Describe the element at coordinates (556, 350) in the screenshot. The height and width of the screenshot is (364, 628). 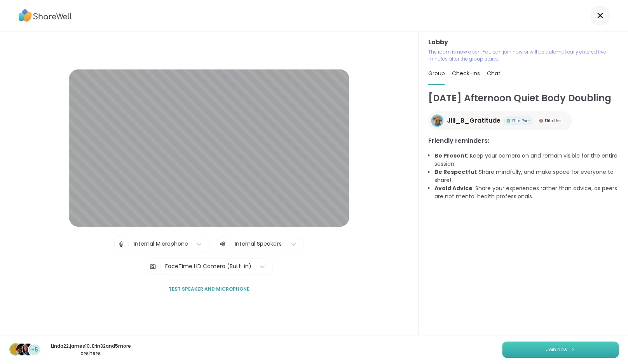
I see `span: Join now` at that location.